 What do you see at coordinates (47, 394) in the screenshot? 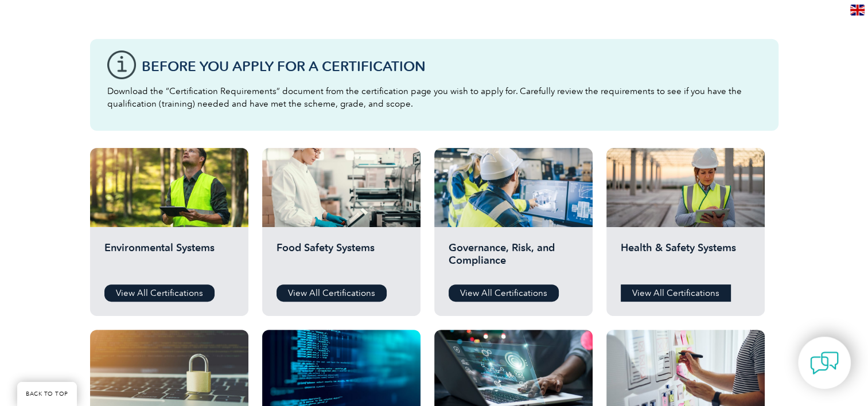
I see `a: BACK TO TOP` at bounding box center [47, 394].